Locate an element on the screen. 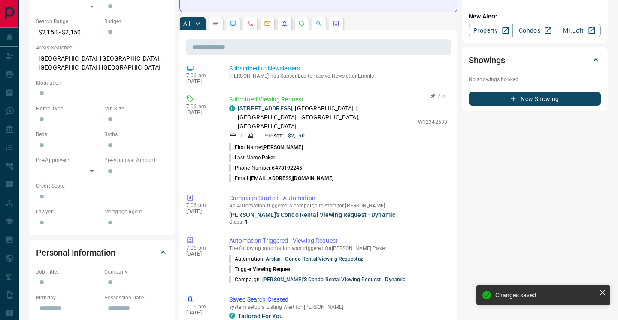 Image resolution: width=618 pixels, height=320 pixels. span: Paker is located at coordinates (268, 158).